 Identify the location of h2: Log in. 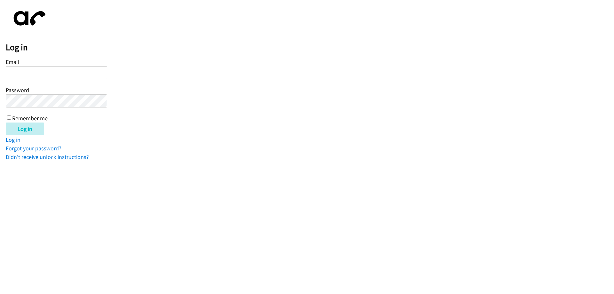
(310, 47).